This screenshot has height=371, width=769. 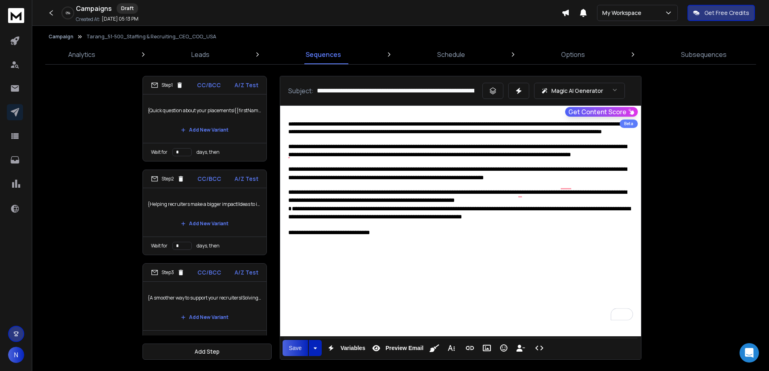 What do you see at coordinates (504, 348) in the screenshot?
I see `button: Emoticons` at bounding box center [504, 348].